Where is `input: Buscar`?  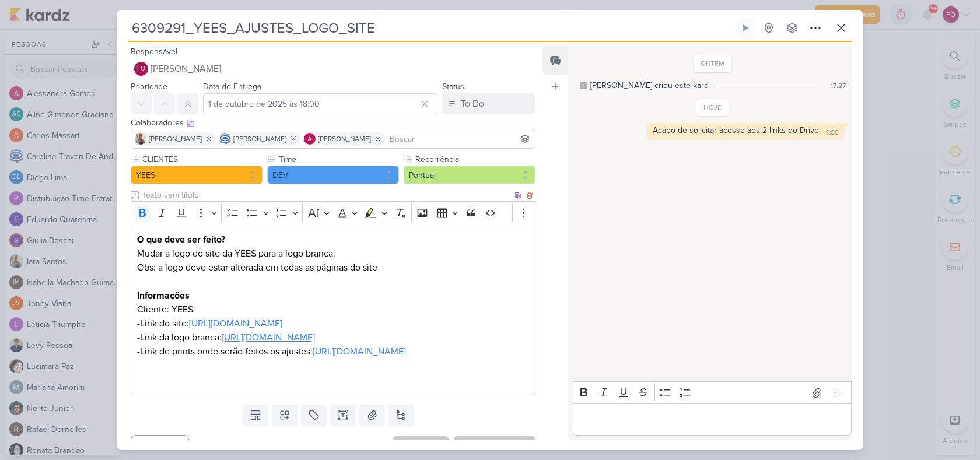 input: Buscar is located at coordinates (459, 139).